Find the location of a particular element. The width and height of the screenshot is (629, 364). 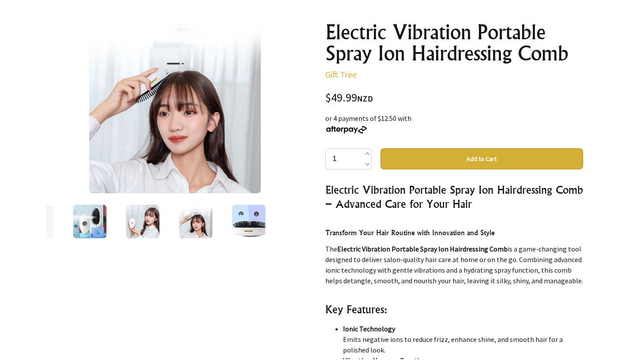

strong: Ionic Technology is located at coordinates (369, 329).